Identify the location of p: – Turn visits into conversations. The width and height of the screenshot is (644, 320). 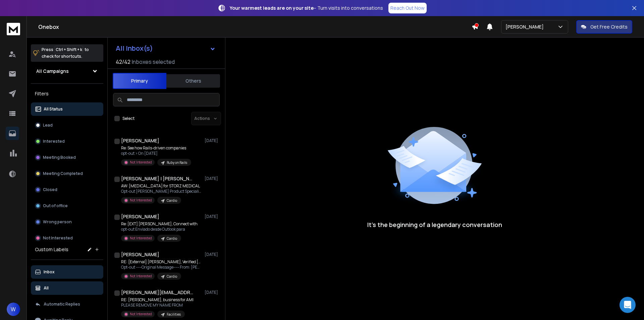
(306, 8).